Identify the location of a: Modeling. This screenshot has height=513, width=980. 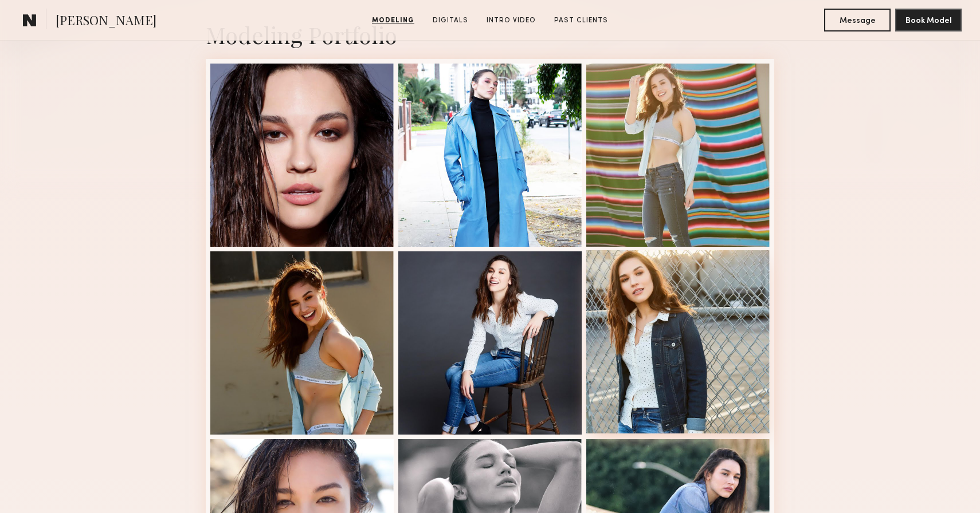
(393, 20).